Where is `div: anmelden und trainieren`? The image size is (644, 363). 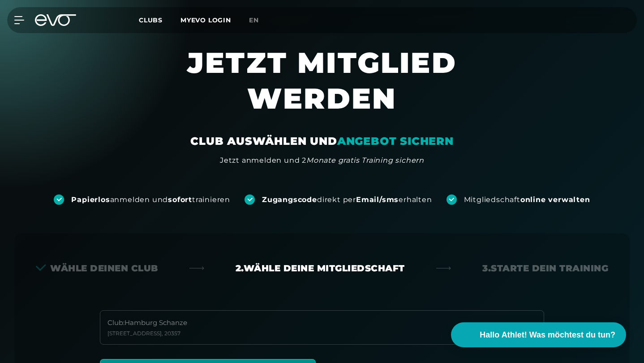
div: anmelden und trainieren is located at coordinates (151, 200).